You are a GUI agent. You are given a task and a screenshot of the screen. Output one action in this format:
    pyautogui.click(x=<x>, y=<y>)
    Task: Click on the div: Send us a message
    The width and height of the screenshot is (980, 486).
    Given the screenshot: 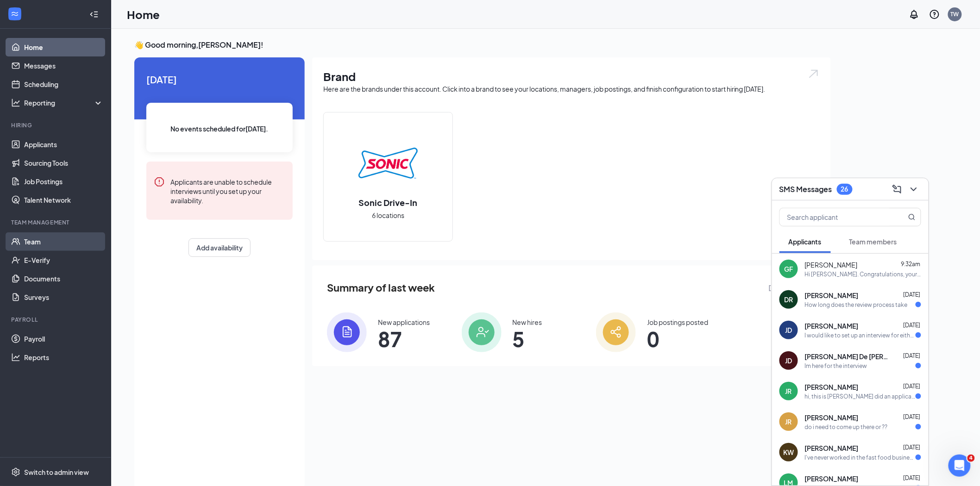 What is the action you would take?
    pyautogui.click(x=86, y=256)
    